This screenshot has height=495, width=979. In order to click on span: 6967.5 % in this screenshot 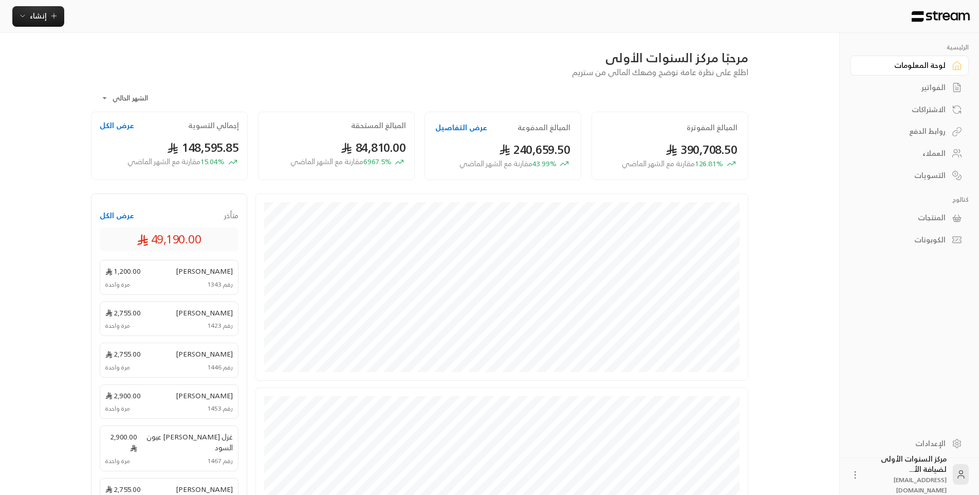, I will do `click(341, 161)`.